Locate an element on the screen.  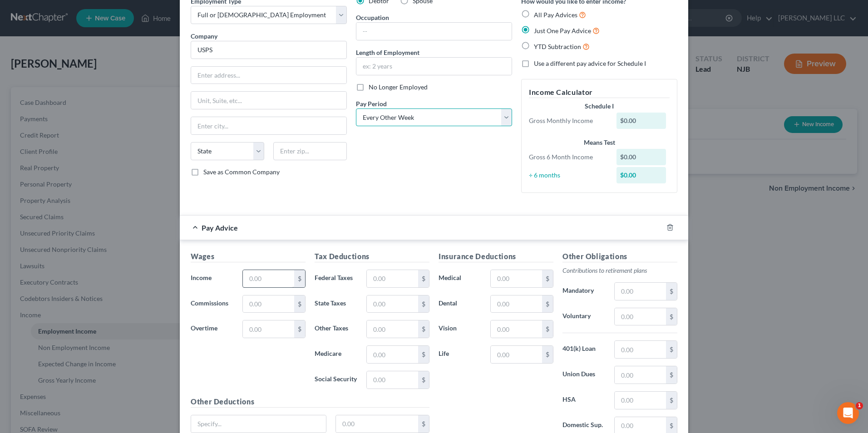
h5: Wages is located at coordinates (248, 256).